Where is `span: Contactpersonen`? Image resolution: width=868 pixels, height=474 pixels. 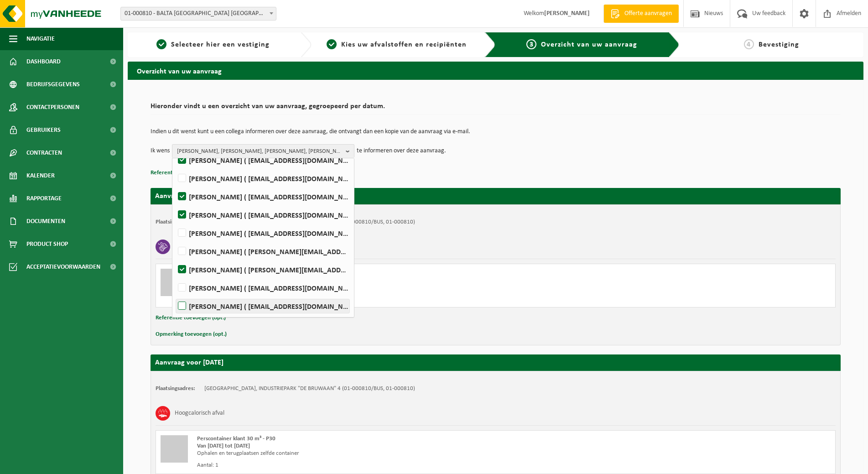
span: Contactpersonen is located at coordinates (53, 107).